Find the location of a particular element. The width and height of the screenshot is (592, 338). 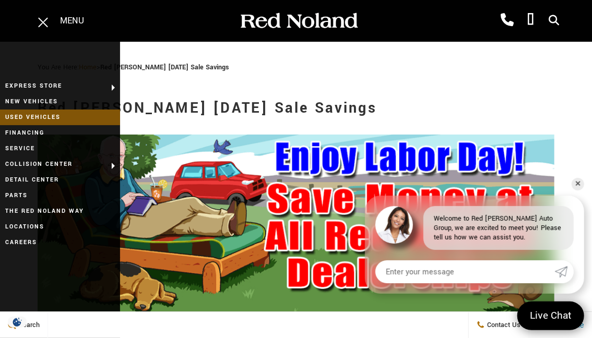

section: Click to Open Cookie Consent Modal is located at coordinates (17, 322).